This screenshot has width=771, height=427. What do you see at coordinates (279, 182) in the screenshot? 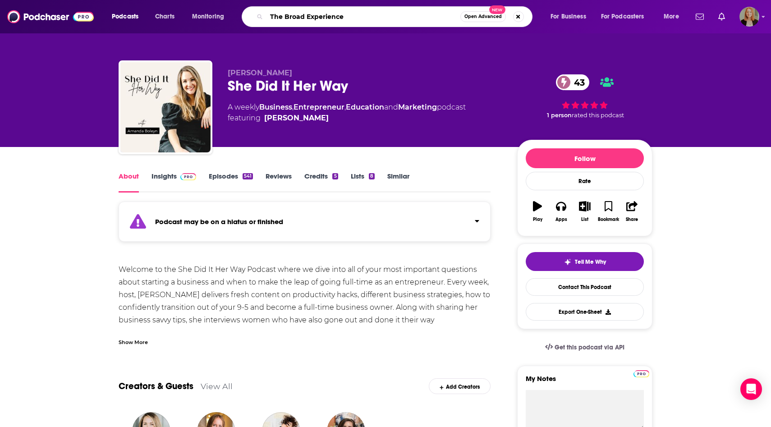
I see `a: Reviews` at bounding box center [279, 182].